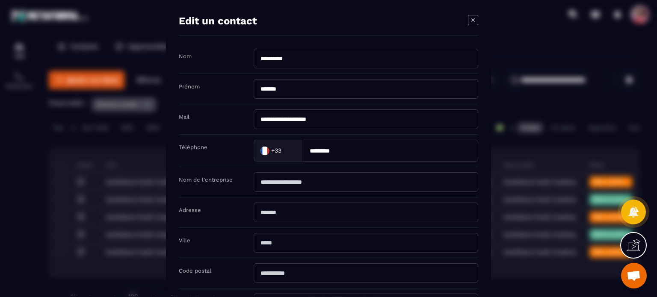 The width and height of the screenshot is (657, 297). What do you see at coordinates (218, 21) in the screenshot?
I see `h4: Edit un contact` at bounding box center [218, 21].